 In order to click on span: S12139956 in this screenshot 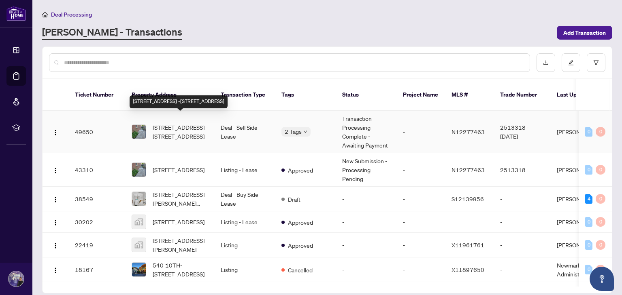, I will do `click(467, 199)`.